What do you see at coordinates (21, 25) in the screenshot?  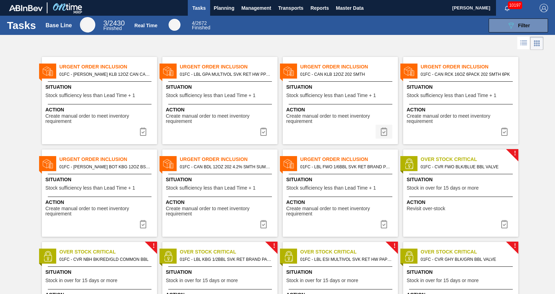 I see `h1: Tasks` at bounding box center [21, 25].